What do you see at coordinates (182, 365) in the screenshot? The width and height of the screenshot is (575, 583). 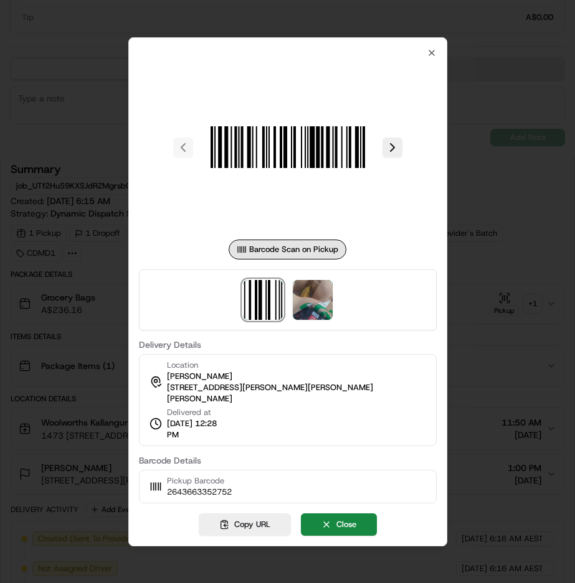 I see `span: Location` at bounding box center [182, 365].